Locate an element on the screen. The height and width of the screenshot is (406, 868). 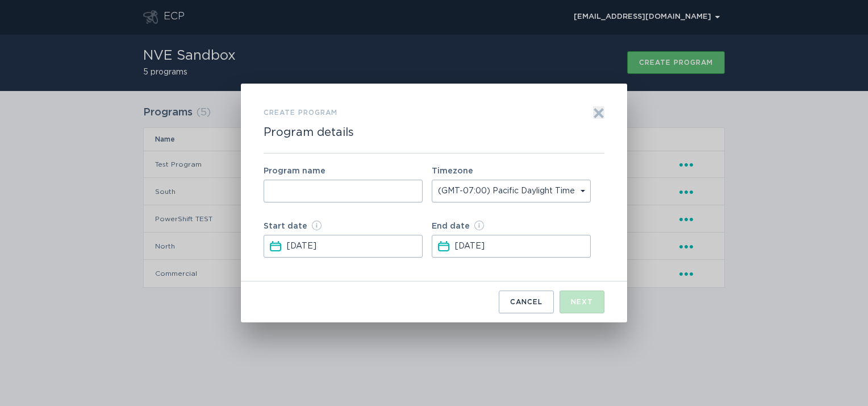
h2: Program details is located at coordinates (308, 133).